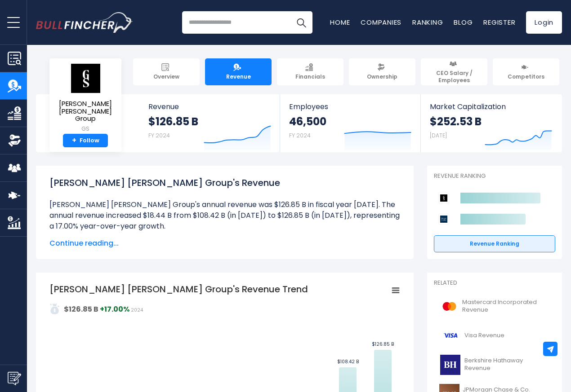 The height and width of the screenshot is (392, 571). What do you see at coordinates (350, 107) in the screenshot?
I see `span: Employees` at bounding box center [350, 107].